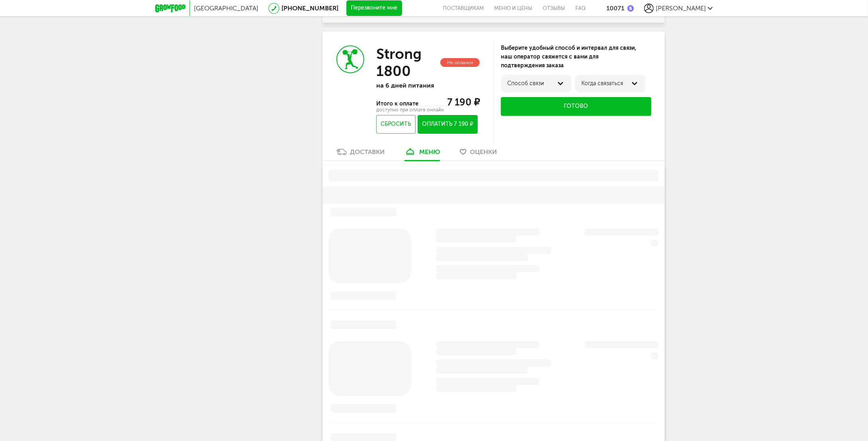 The width and height of the screenshot is (868, 441). What do you see at coordinates (396, 124) in the screenshot?
I see `button: Сбросить` at bounding box center [396, 124].